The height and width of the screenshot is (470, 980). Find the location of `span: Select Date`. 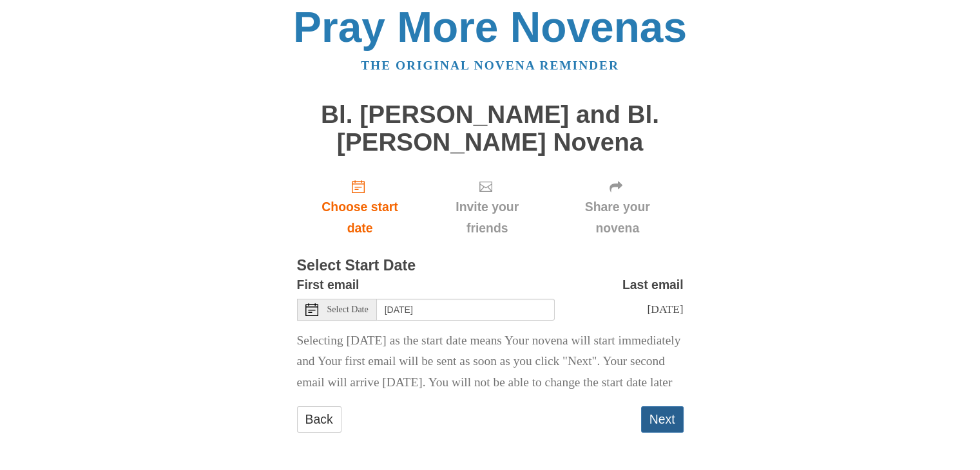

span: Select Date is located at coordinates (347, 309).